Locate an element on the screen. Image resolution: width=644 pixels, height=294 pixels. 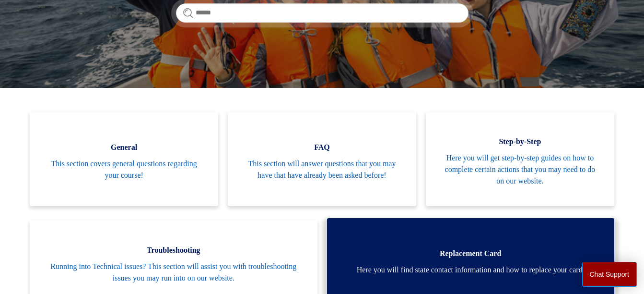
button: Chat Support is located at coordinates (609, 274).